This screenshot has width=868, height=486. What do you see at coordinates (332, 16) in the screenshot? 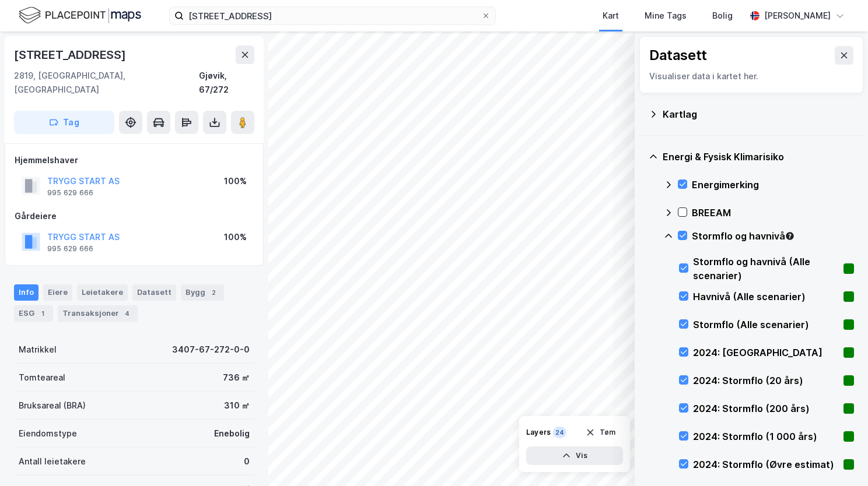
I see `input: Søk på adresse, matrikkel, gårdeiere, leietakere eller personer` at bounding box center [332, 16].